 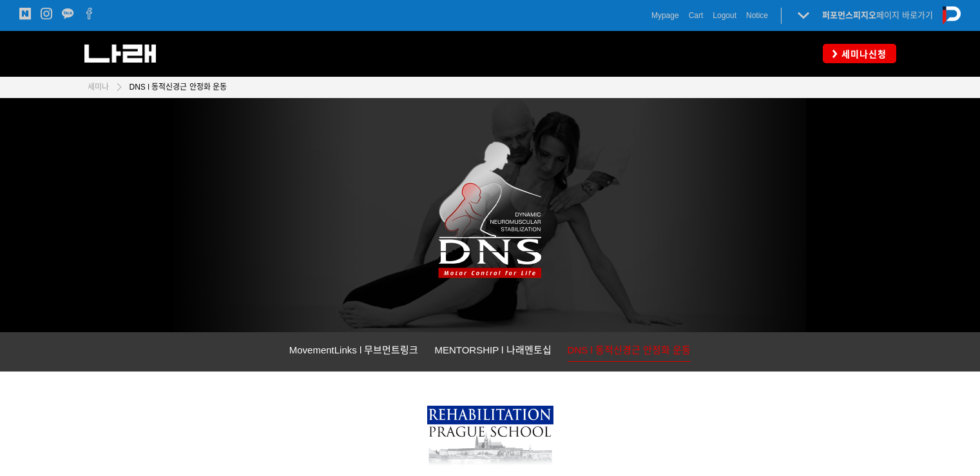 I want to click on strong: 퍼포먼스피지오, so click(x=849, y=15).